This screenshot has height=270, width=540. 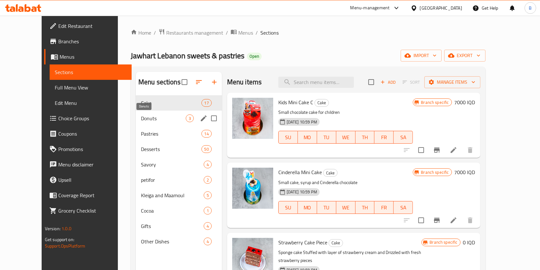 What do you see at coordinates (171, 134) in the screenshot?
I see `span: Pastries` at bounding box center [171, 134].